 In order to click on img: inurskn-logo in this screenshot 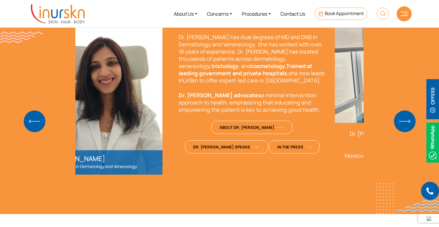, I will do `click(58, 14)`.